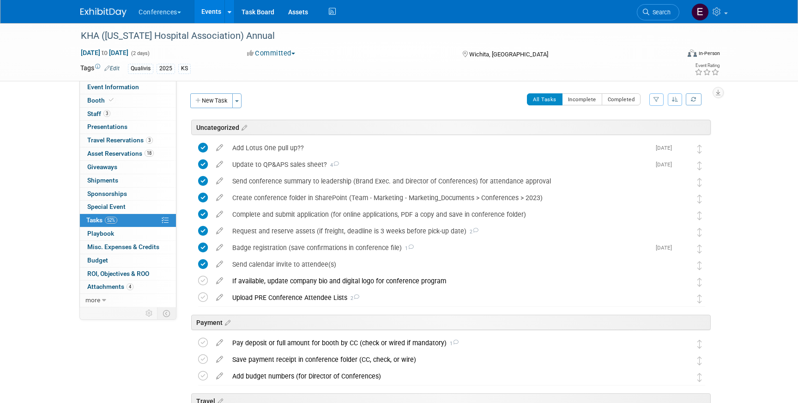 This screenshot has height=403, width=798. I want to click on a: ROI, Objectives & ROO, so click(128, 274).